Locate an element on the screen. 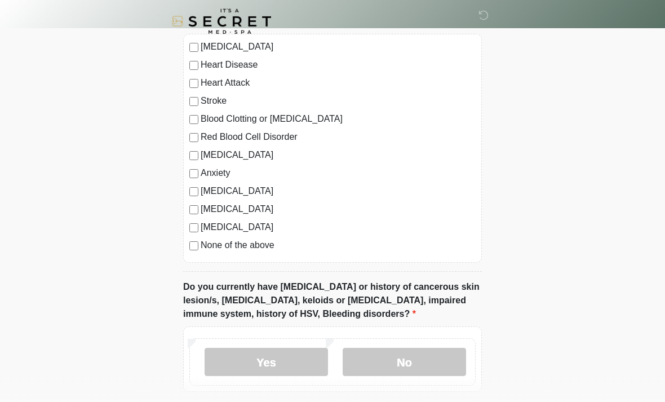  label: Yes is located at coordinates (266, 362).